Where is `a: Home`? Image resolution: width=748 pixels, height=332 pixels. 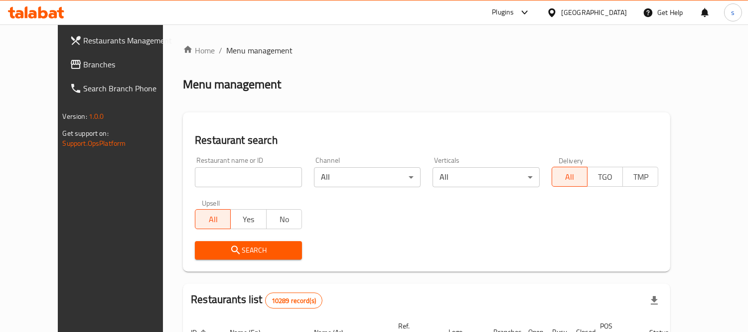
a: Home is located at coordinates (199, 50).